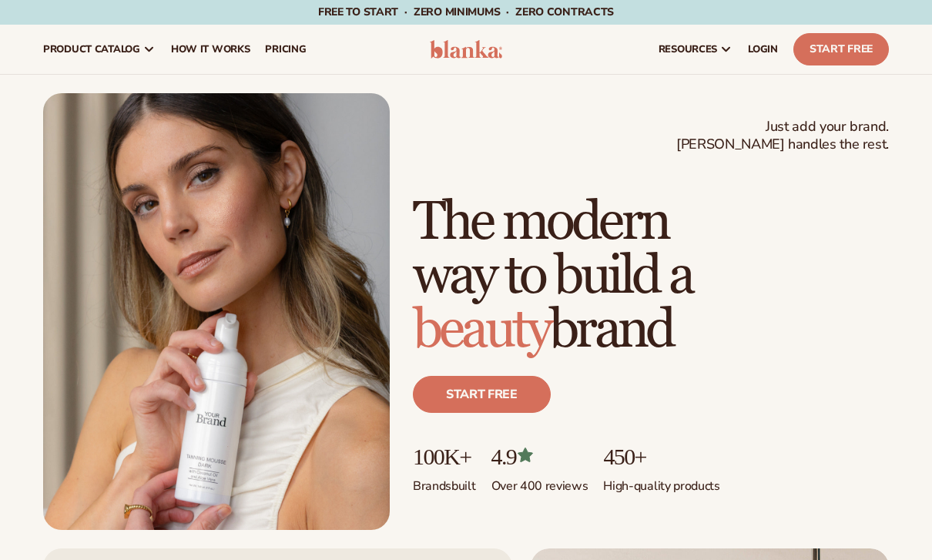 This screenshot has width=932, height=560. I want to click on img: Female holding tanning mousse., so click(216, 311).